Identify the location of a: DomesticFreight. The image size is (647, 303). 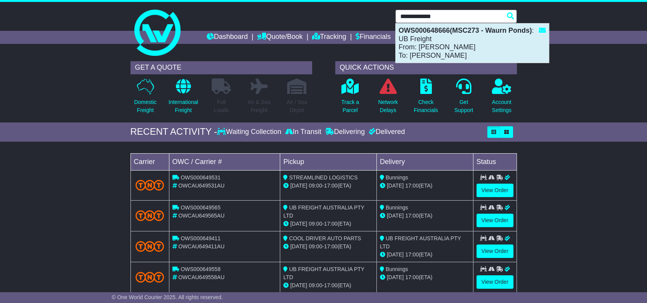
(145, 98).